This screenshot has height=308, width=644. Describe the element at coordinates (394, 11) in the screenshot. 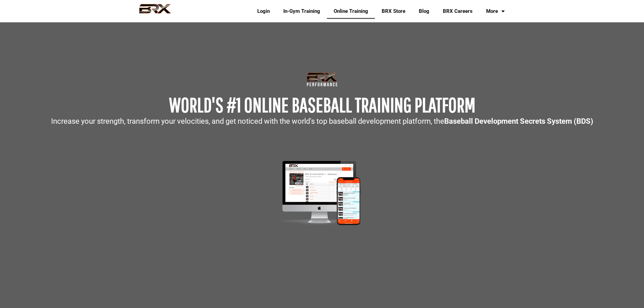

I see `a: BRX Store` at that location.